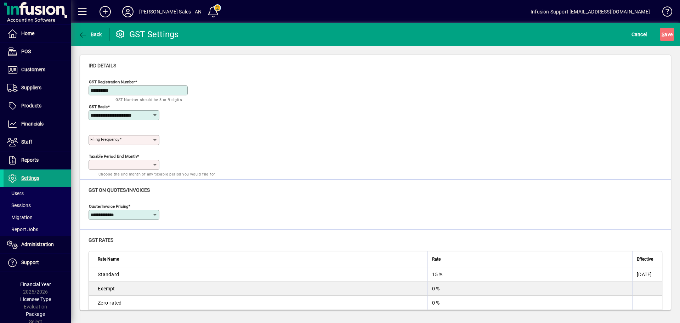  What do you see at coordinates (37, 244) in the screenshot?
I see `a: Administration` at bounding box center [37, 244].